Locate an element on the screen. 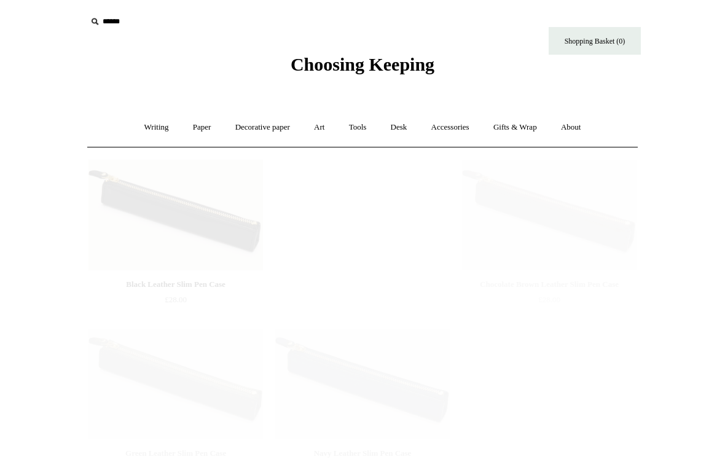 The width and height of the screenshot is (725, 462). img: Chocolate Brown Leather Slim Pen Case is located at coordinates (549, 215).